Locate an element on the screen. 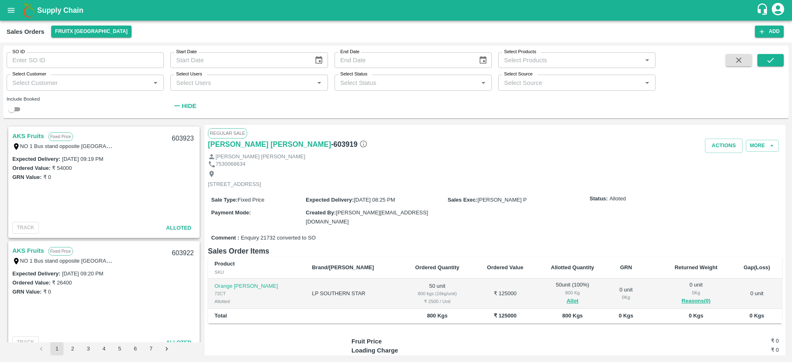  label: Ordered Value: is located at coordinates (31, 168).